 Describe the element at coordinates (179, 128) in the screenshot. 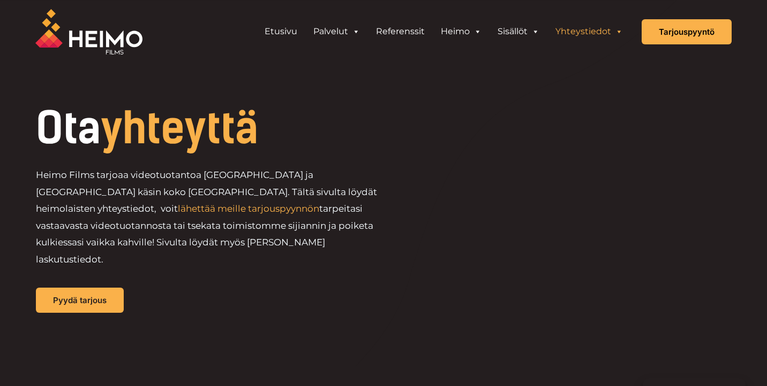

I see `span: yhteyttä` at that location.